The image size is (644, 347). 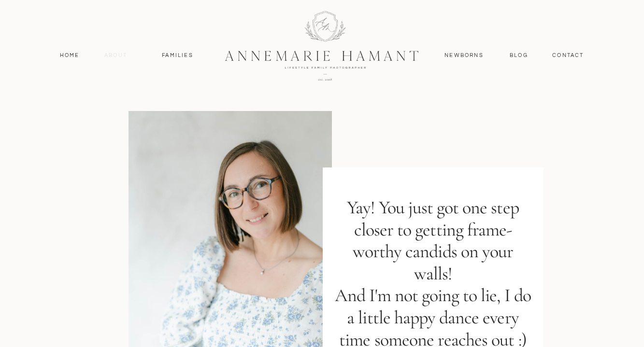 What do you see at coordinates (464, 55) in the screenshot?
I see `nav: Newborns` at bounding box center [464, 55].